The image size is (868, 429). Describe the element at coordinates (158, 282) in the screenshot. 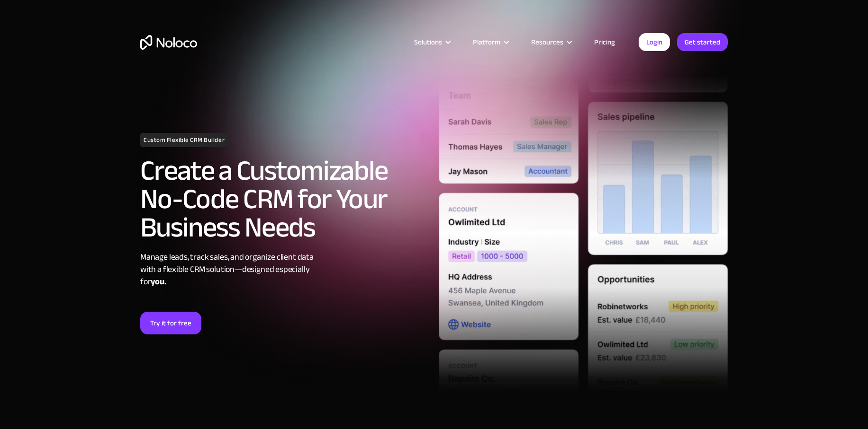

I see `strong: you.` at that location.